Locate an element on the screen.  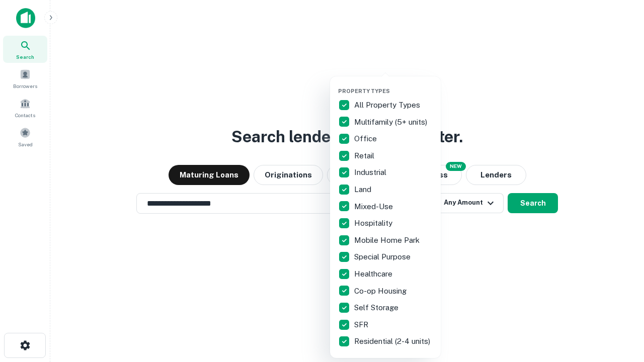
p: Multifamily (5+ units) is located at coordinates (391, 122).